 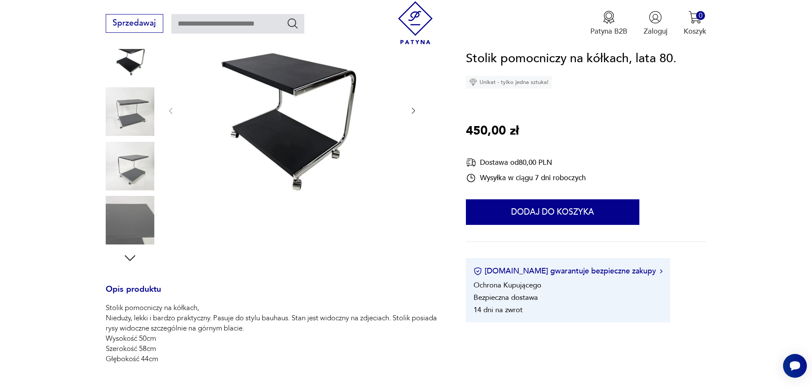 I want to click on p: Koszyk, so click(x=695, y=31).